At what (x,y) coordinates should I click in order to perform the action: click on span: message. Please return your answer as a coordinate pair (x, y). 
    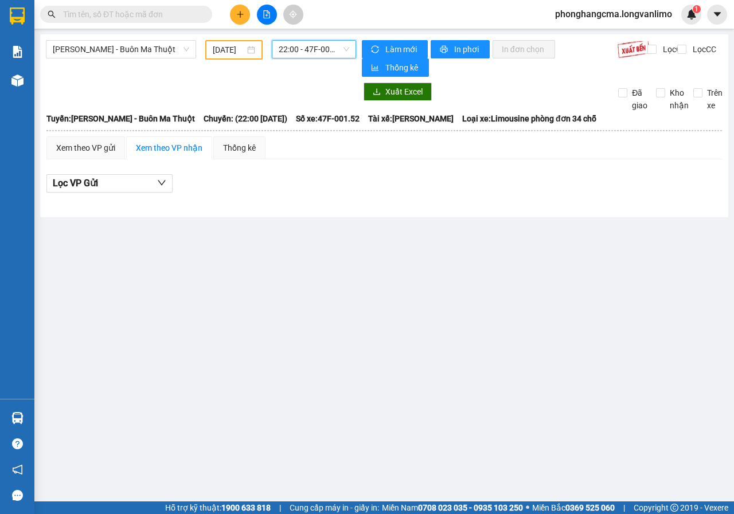
    Looking at the image, I should click on (17, 495).